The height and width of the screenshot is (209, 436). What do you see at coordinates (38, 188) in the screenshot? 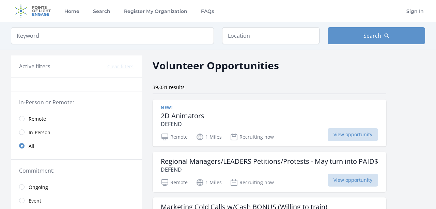
I see `span: Ongoing` at bounding box center [38, 188].